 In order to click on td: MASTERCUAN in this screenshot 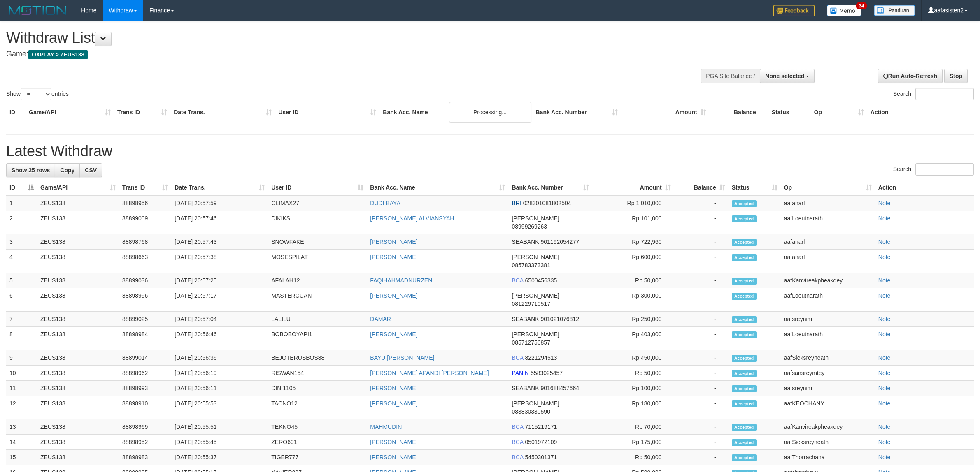, I will do `click(317, 300)`.